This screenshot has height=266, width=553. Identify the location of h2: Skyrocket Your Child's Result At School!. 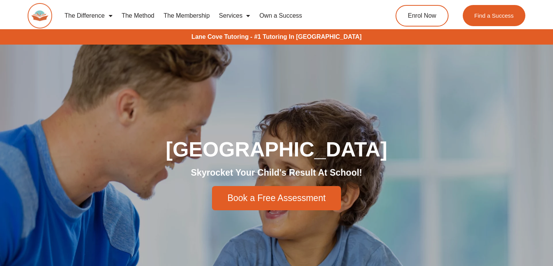
(276, 173).